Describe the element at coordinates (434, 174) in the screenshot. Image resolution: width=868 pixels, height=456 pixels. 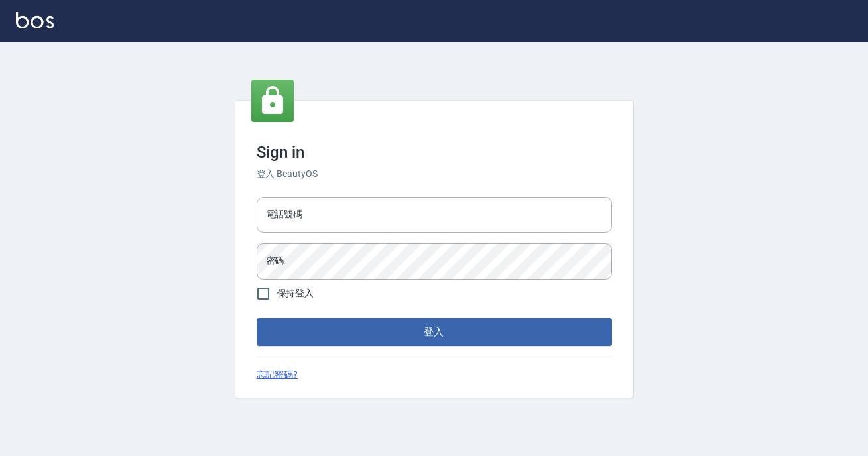
I see `h6: 登入 BeautyOS` at that location.